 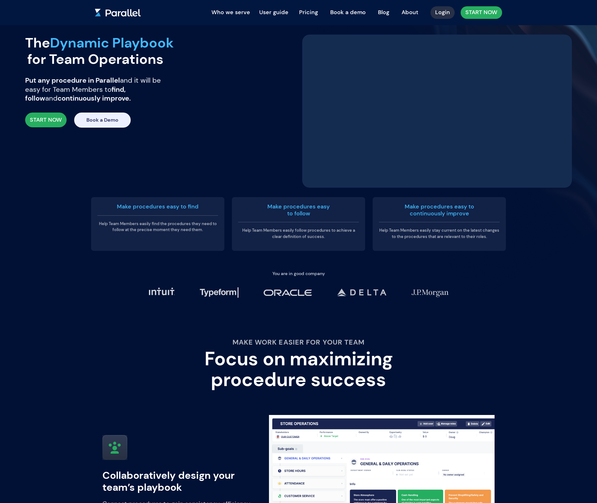 I want to click on h2: Collaboratively design your team’s playbook, so click(x=176, y=481).